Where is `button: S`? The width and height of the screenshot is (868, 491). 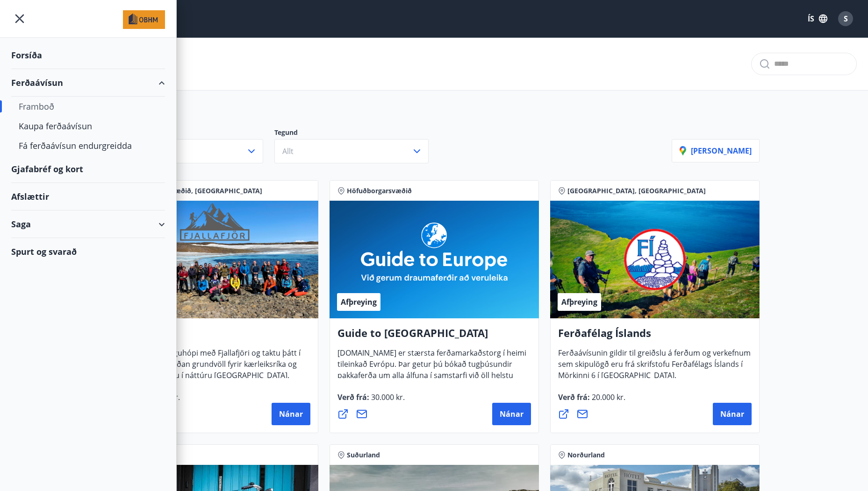
button: S is located at coordinates (845, 19).